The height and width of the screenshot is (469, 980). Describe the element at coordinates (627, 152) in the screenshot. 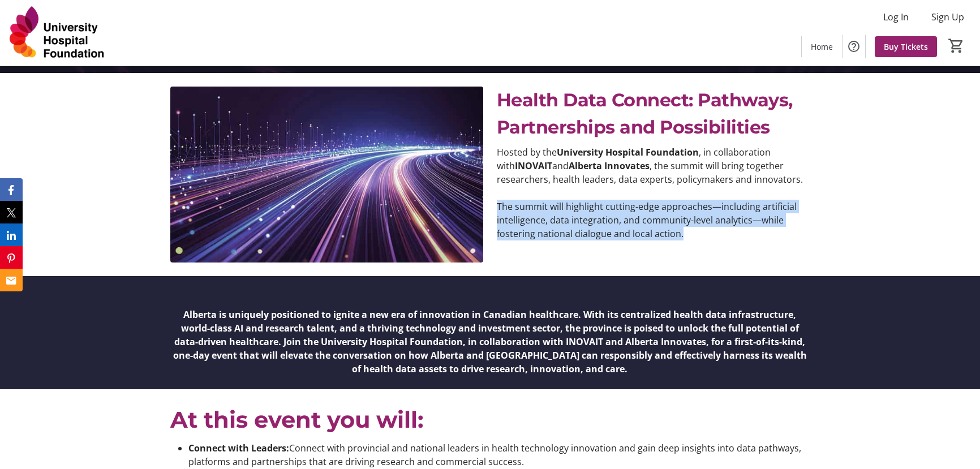

I see `strong: University Hospital Foundation` at that location.